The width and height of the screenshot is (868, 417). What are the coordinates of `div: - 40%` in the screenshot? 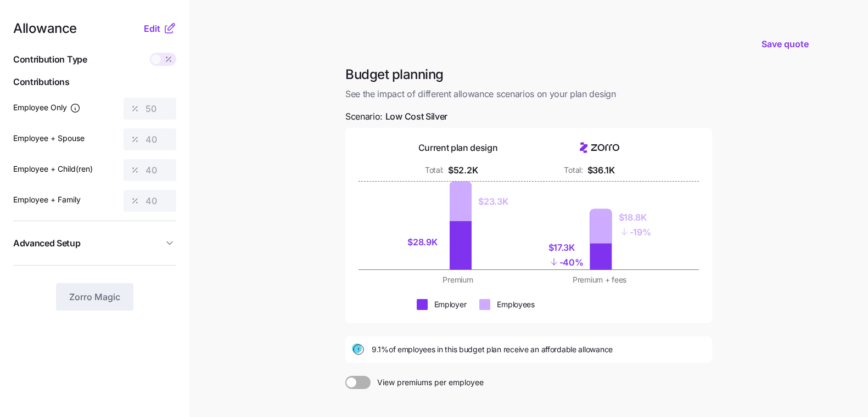 It's located at (566, 262).